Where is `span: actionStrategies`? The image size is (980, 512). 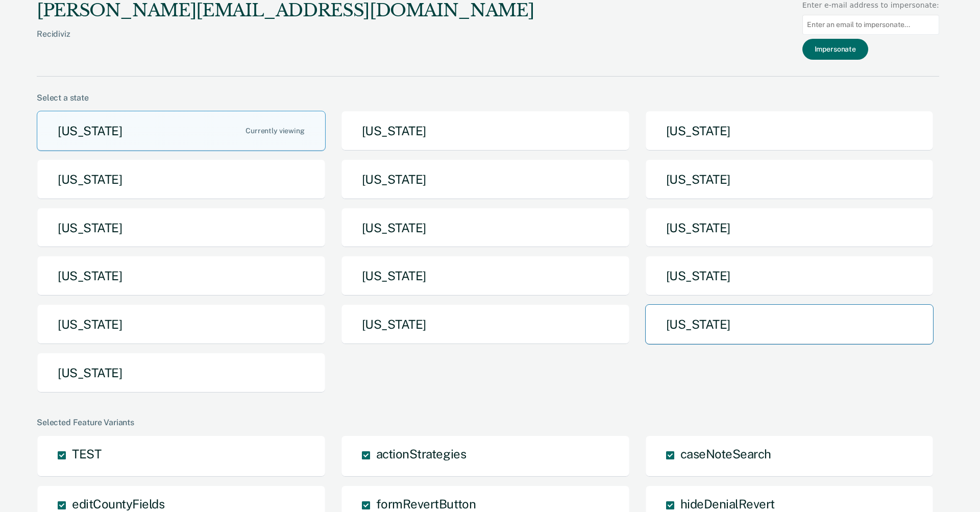
span: actionStrategies is located at coordinates (421, 454).